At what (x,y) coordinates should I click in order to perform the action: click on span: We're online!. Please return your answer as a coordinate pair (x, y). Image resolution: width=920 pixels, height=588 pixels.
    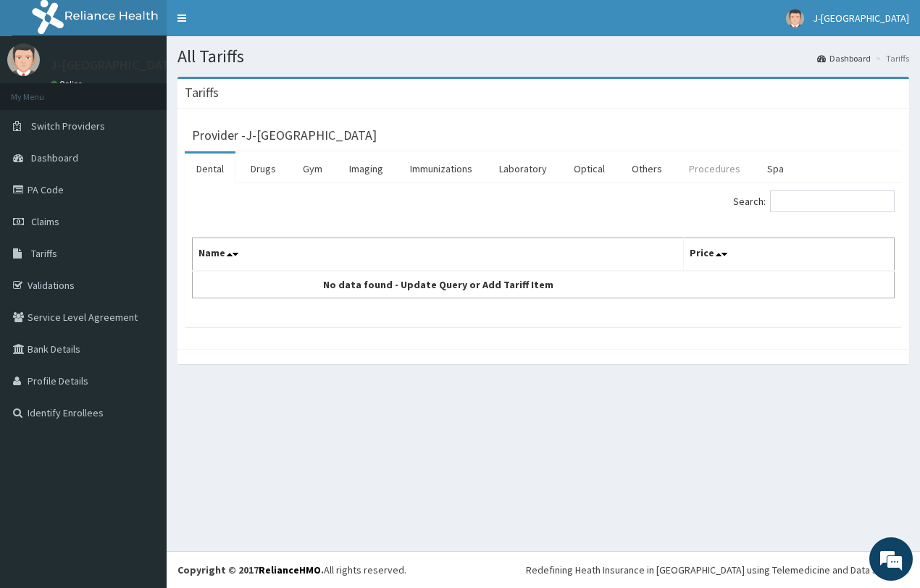
    Looking at the image, I should click on (142, 256).